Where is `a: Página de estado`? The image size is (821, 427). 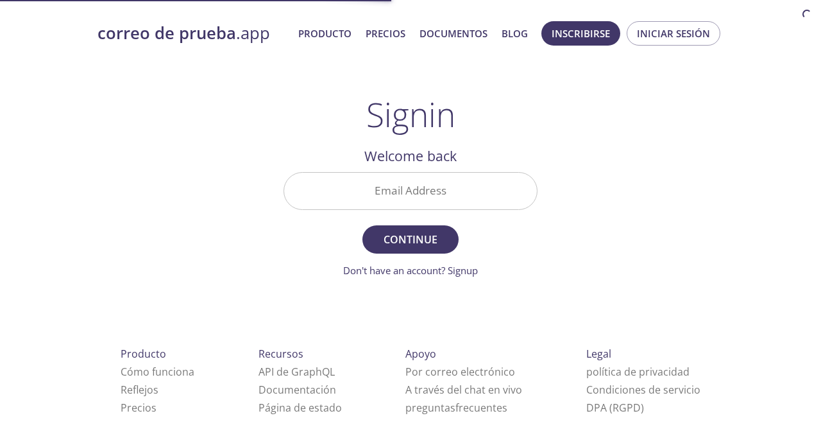 a: Página de estado is located at coordinates (300, 407).